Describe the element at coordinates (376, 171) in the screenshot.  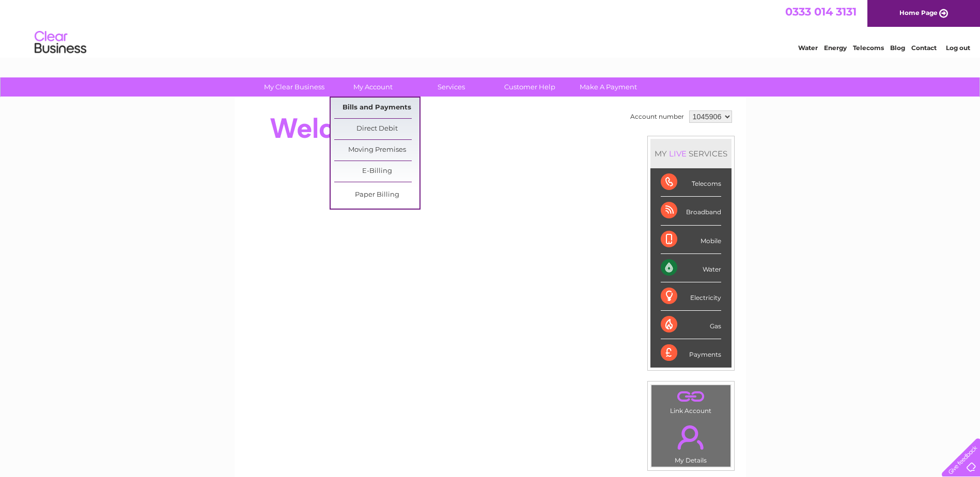
I see `a: E-Billing` at that location.